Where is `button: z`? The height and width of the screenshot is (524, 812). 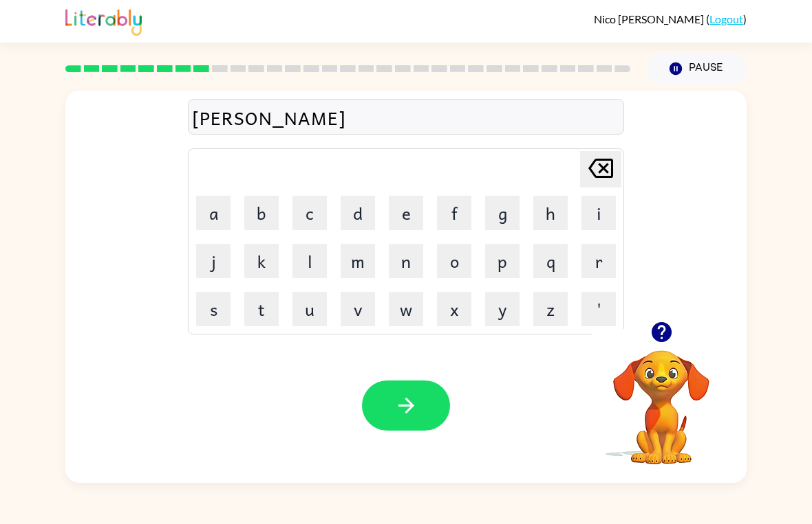
button: z is located at coordinates (550, 309).